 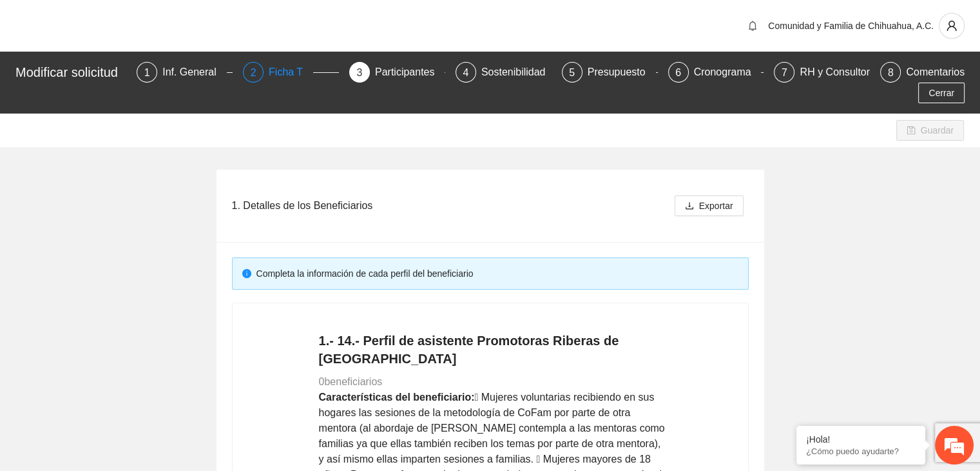 What do you see at coordinates (861, 450) in the screenshot?
I see `p: ¿Cómo puedo ayudarte?` at bounding box center [861, 450].